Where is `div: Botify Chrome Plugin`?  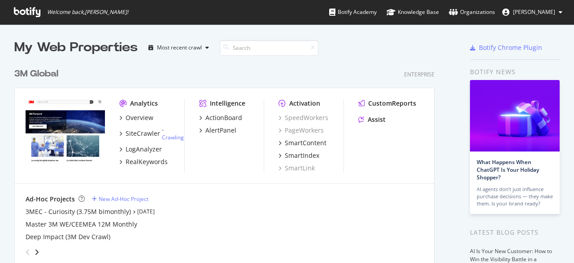 div: Botify Chrome Plugin is located at coordinates (511, 48).